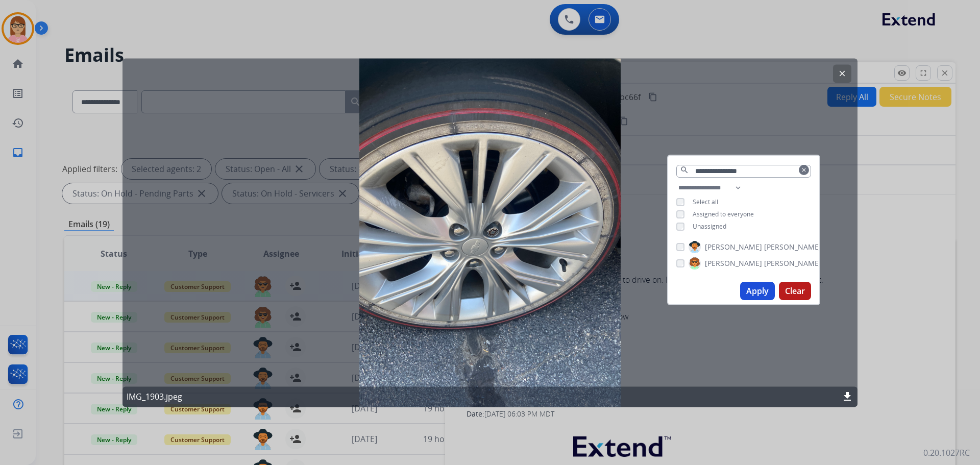  I want to click on span: Unassigned, so click(709, 226).